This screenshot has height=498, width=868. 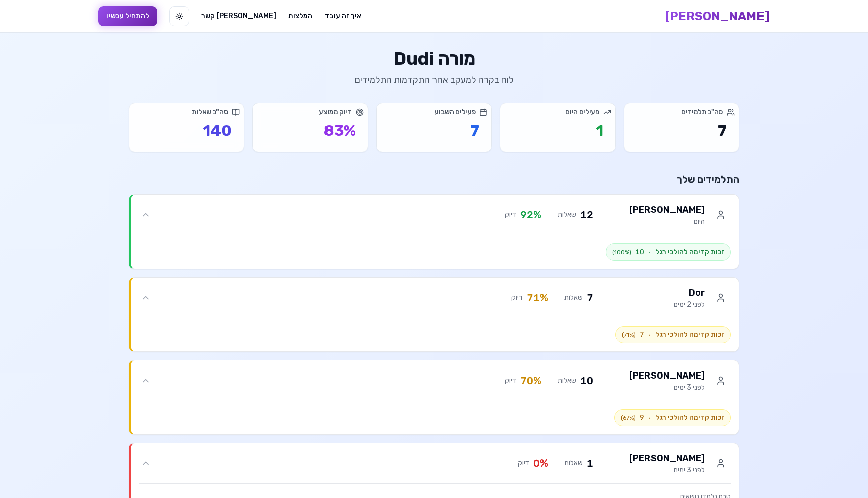 I want to click on span: דיוק ממוצע, so click(x=335, y=112).